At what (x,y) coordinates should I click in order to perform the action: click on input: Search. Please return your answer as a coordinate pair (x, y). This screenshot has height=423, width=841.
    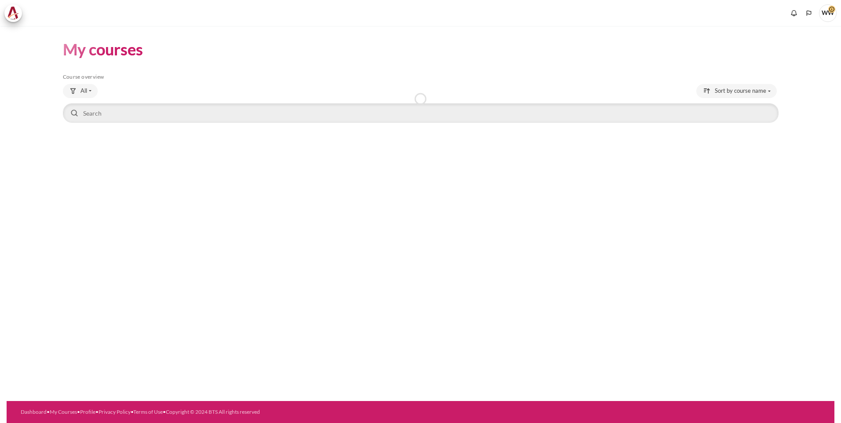
    Looking at the image, I should click on (421, 113).